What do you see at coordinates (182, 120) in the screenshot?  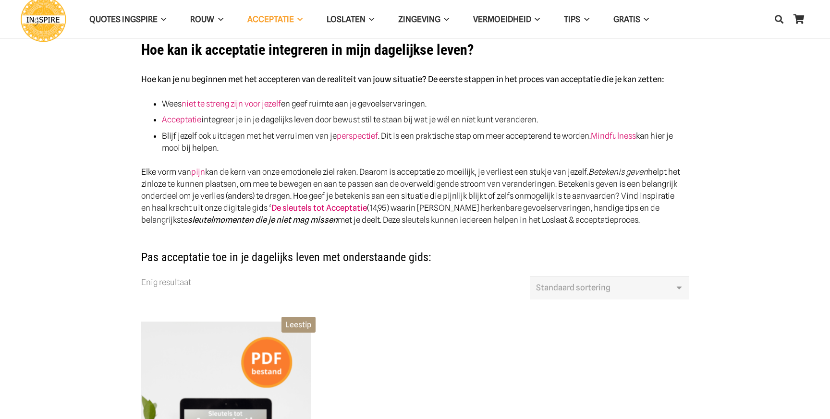 I see `a: Acceptatie` at bounding box center [182, 120].